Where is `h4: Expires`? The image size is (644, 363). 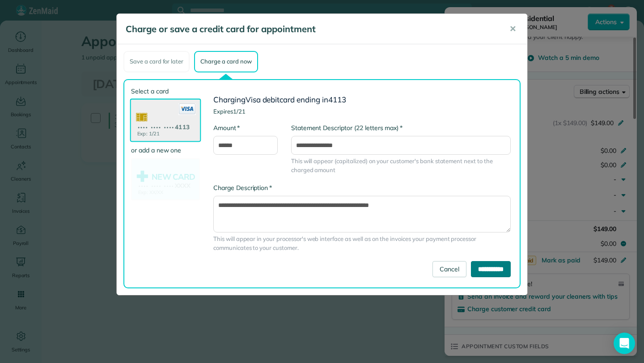
h4: Expires is located at coordinates (362, 111).